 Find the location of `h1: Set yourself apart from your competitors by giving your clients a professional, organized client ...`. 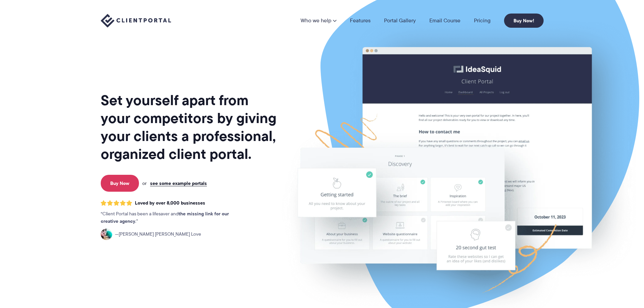

h1: Set yourself apart from your competitors by giving your clients a professional, organized client ... is located at coordinates (189, 127).